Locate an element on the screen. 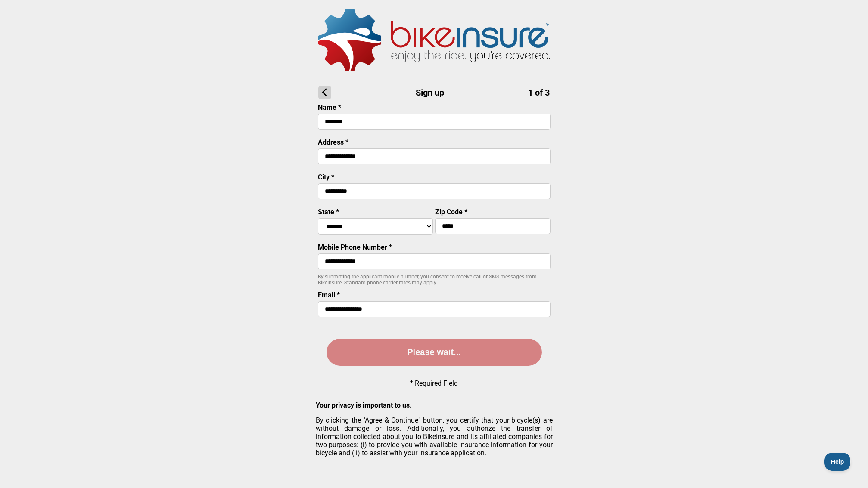  span: 1 of 3 is located at coordinates (539, 92).